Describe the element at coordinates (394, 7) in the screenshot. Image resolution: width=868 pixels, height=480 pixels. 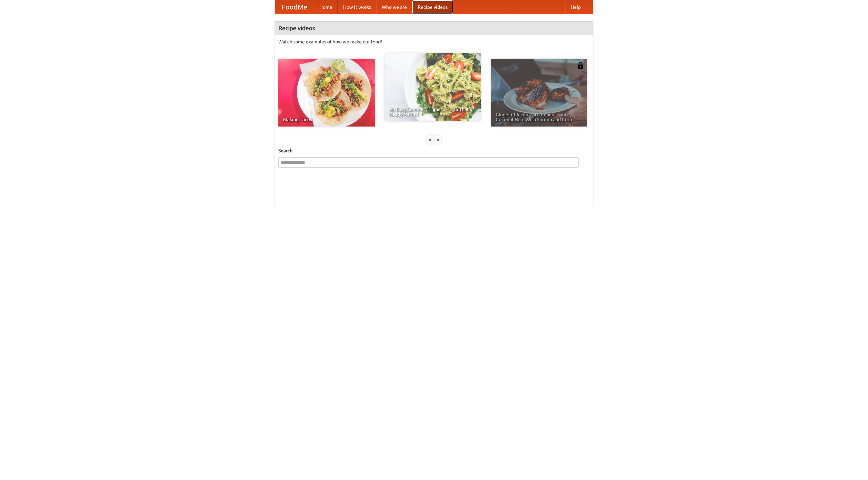
I see `a: Who we are` at that location.